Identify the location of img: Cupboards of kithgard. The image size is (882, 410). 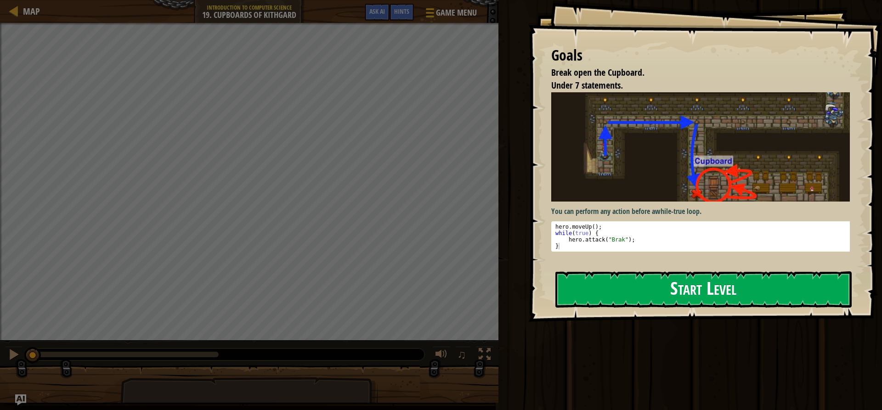
(704, 147).